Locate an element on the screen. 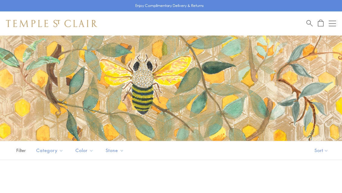  span: Color is located at coordinates (85, 151).